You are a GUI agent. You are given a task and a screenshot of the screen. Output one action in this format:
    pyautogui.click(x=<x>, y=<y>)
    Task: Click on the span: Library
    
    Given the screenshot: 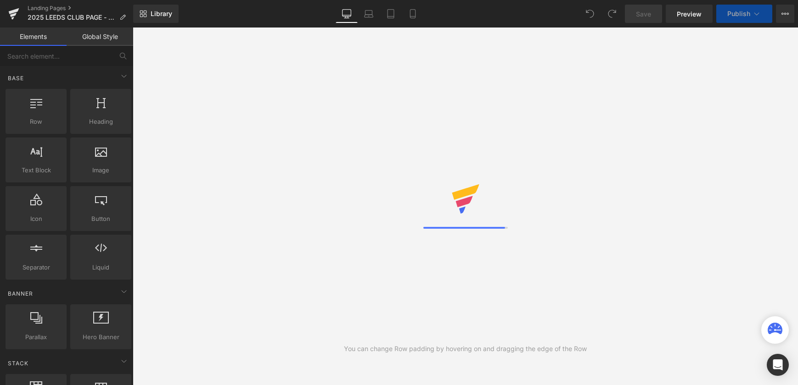 What is the action you would take?
    pyautogui.click(x=161, y=14)
    